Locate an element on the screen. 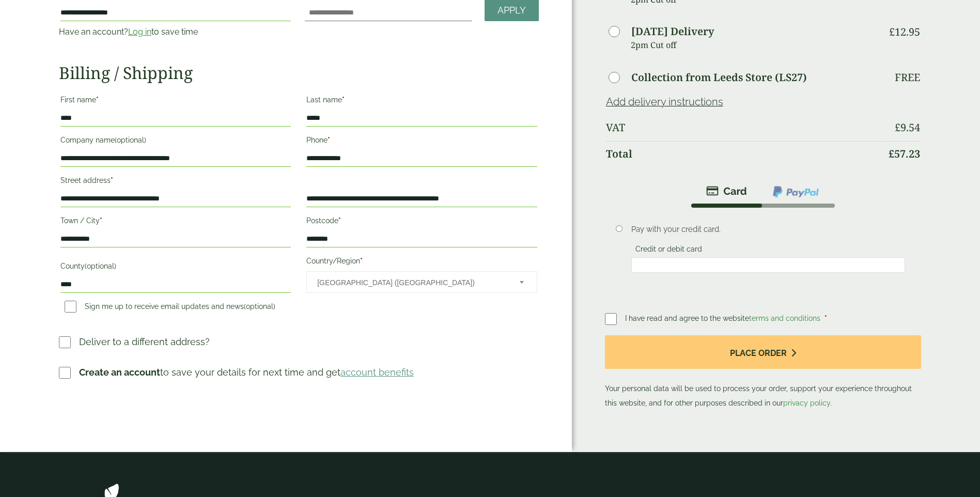 The image size is (980, 497). bdi: 9.54 is located at coordinates (907, 127).